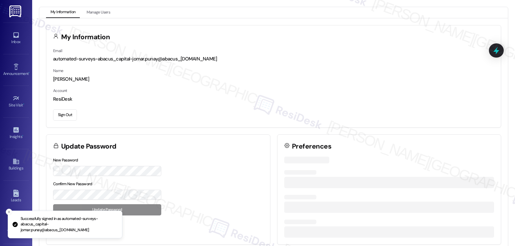 The height and width of the screenshot is (246, 515). Describe the element at coordinates (16, 11) in the screenshot. I see `img: ResiDesk Logo` at that location.